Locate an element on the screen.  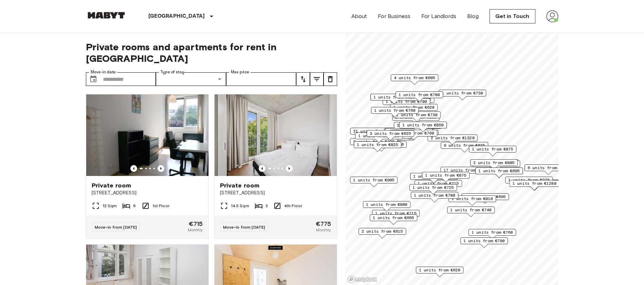
span: 1 units from €1200 is located at coordinates (381, 145).